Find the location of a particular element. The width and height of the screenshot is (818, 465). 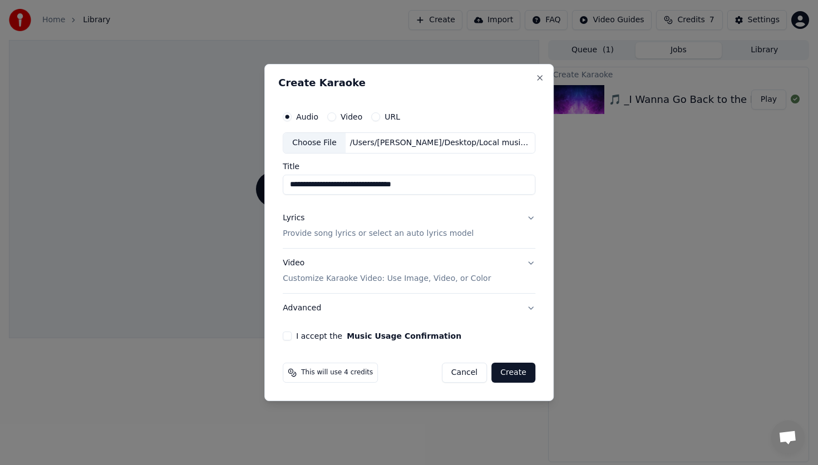

span: This will use 4 credits is located at coordinates (336, 373).